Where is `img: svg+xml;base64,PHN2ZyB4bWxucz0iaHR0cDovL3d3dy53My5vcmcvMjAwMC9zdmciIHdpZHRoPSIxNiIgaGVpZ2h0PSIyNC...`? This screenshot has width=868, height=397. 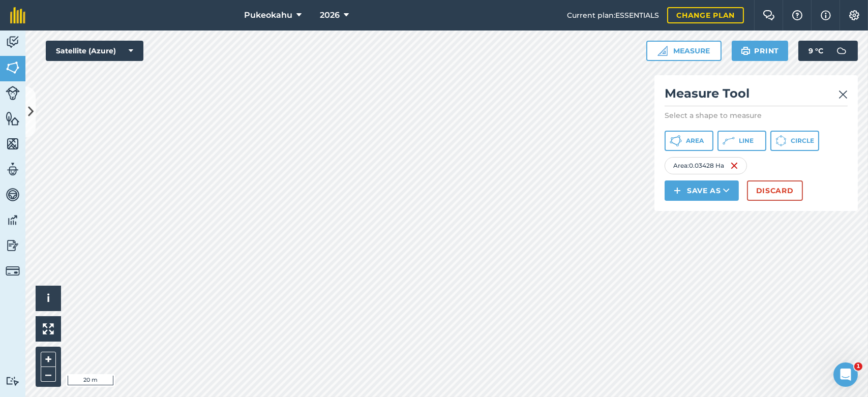 img: svg+xml;base64,PHN2ZyB4bWxucz0iaHR0cDovL3d3dy53My5vcmcvMjAwMC9zdmciIHdpZHRoPSIxNiIgaGVpZ2h0PSIyNC... is located at coordinates (734, 166).